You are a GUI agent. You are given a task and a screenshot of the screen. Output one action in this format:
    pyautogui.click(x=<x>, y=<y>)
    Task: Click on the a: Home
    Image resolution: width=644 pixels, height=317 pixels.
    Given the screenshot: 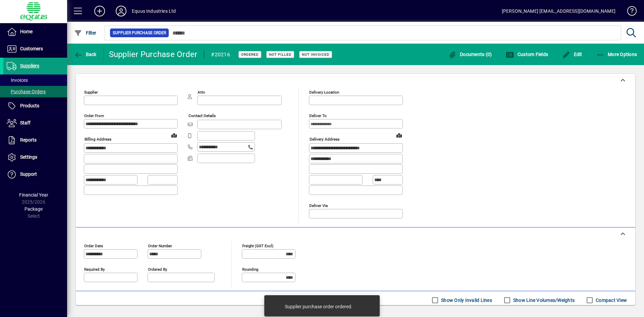 What is the action you would take?
    pyautogui.click(x=35, y=32)
    